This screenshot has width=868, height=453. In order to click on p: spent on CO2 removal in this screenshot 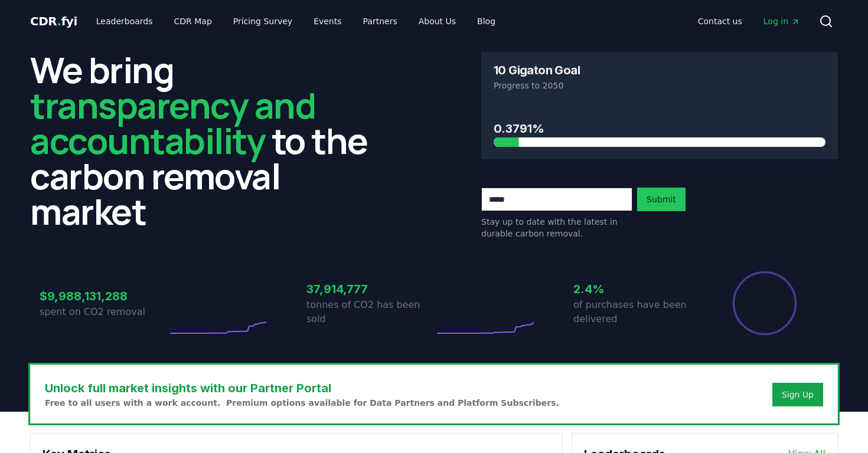, I will do `click(103, 313)`.